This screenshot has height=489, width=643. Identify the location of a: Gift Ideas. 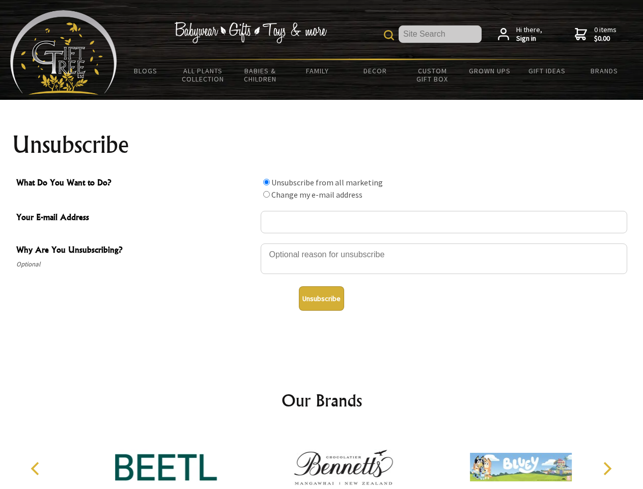
(547, 71).